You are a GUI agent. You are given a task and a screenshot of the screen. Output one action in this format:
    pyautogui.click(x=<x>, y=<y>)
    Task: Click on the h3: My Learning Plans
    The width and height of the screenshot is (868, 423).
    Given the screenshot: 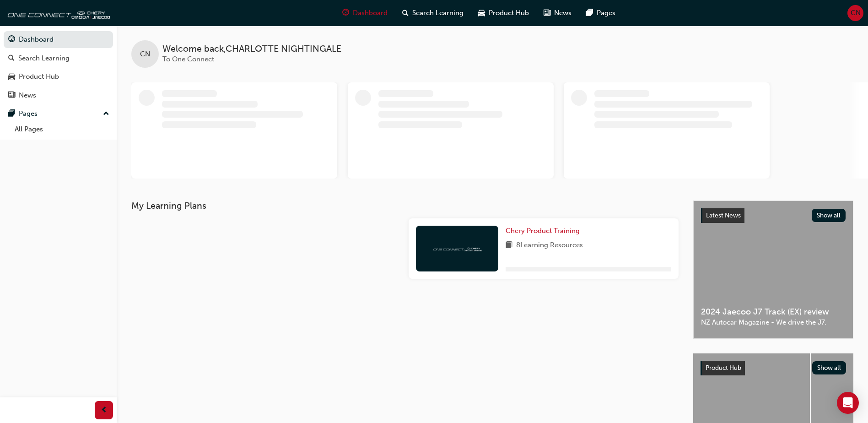 What is the action you would take?
    pyautogui.click(x=405, y=205)
    